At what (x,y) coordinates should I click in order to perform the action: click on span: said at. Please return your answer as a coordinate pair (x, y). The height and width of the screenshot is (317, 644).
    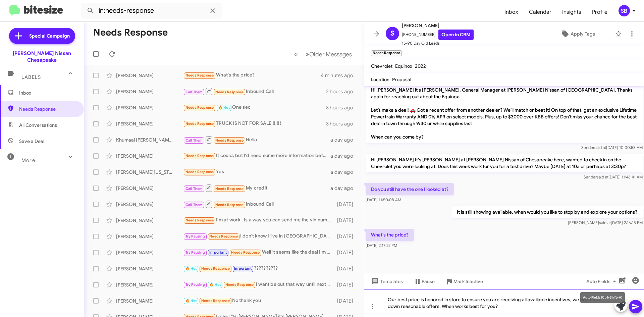
    Looking at the image, I should click on (605, 222).